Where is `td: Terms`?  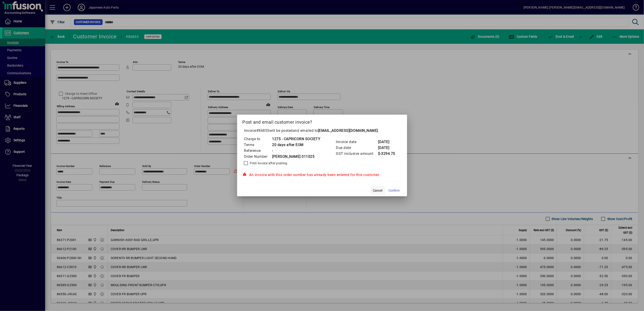
td: Terms is located at coordinates (258, 145).